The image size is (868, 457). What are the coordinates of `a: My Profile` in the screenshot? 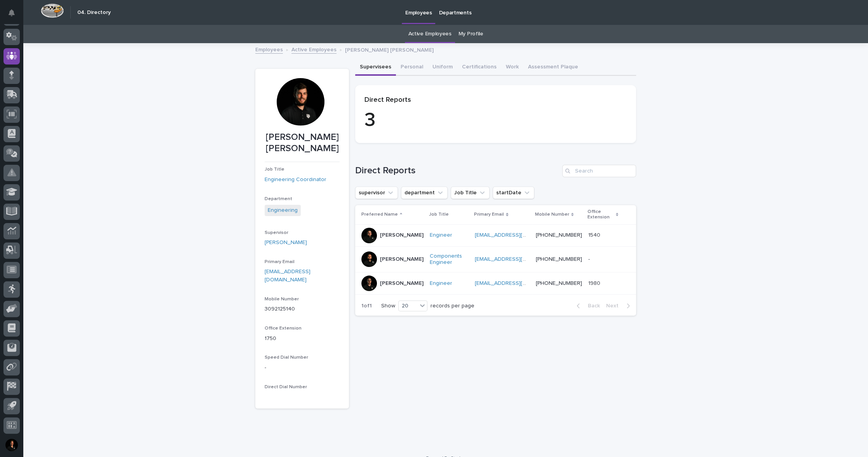 It's located at (471, 34).